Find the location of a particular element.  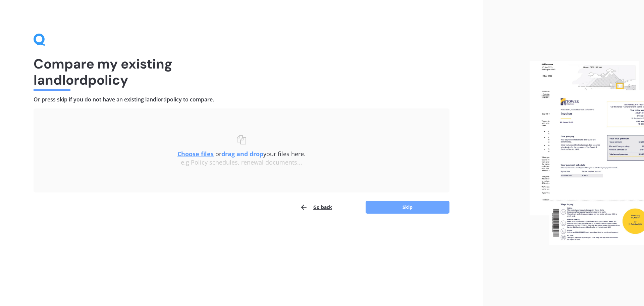

button: Go back is located at coordinates (316, 207).